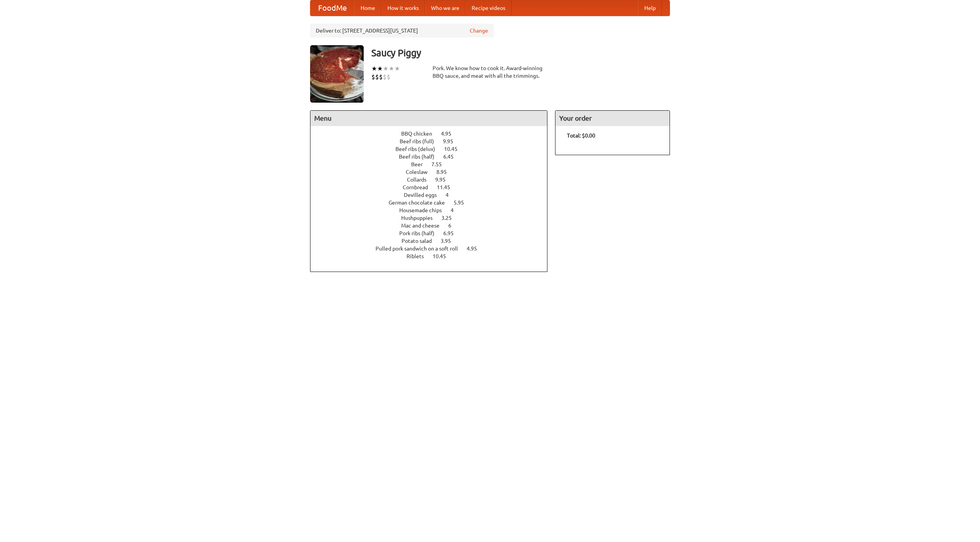  I want to click on span: 3.95, so click(450, 241).